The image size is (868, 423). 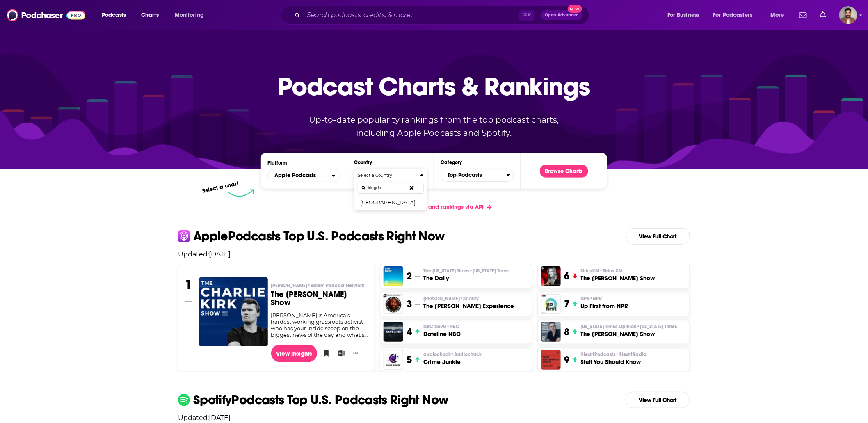 I want to click on span: • NPR, so click(x=596, y=299).